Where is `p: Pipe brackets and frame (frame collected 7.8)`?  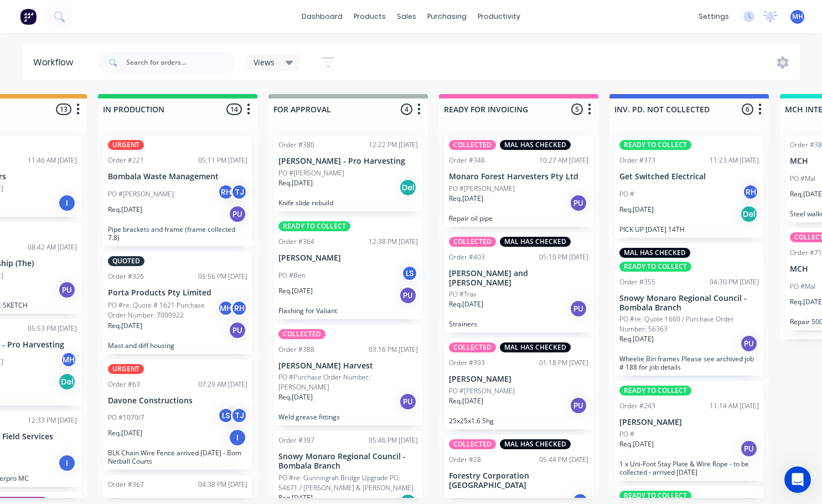
p: Pipe brackets and frame (frame collected 7.8) is located at coordinates (178, 233).